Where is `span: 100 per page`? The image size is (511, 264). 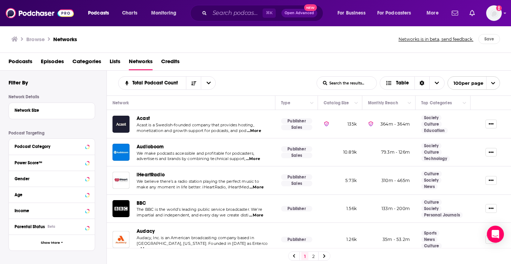 span: 100 per page is located at coordinates (465, 83).